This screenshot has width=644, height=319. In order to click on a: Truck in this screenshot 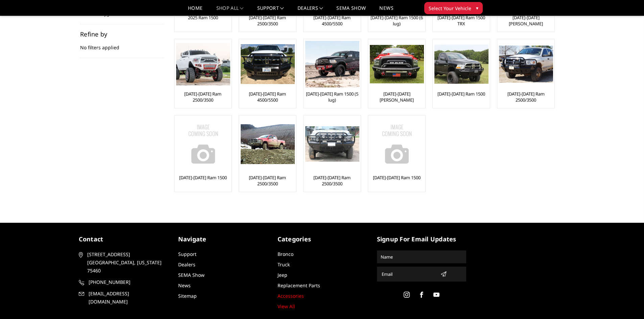, I will do `click(284, 264)`.